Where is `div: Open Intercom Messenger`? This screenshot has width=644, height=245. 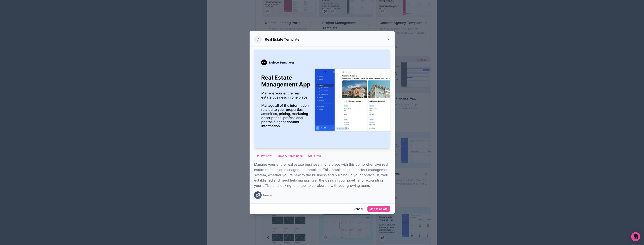 div: Open Intercom Messenger is located at coordinates (636, 237).